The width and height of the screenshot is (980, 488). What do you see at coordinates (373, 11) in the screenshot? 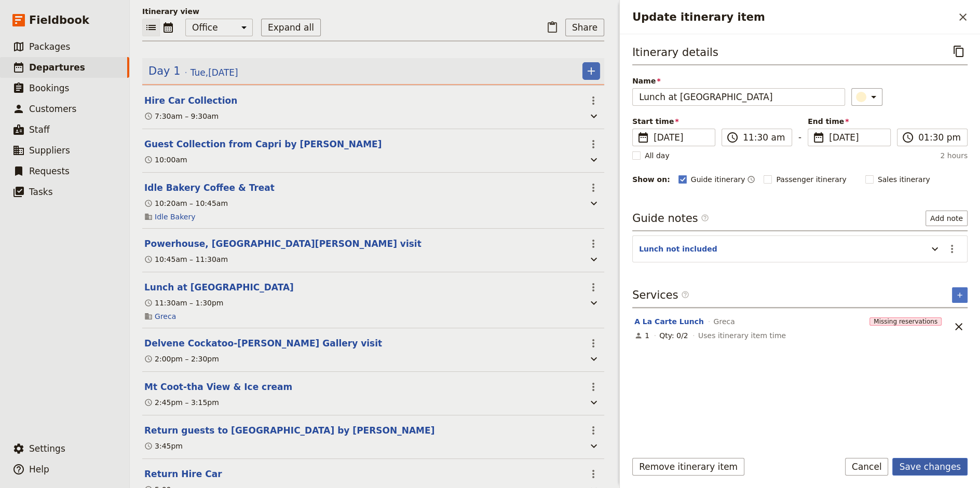
I see `p: Itinerary view` at bounding box center [373, 11].